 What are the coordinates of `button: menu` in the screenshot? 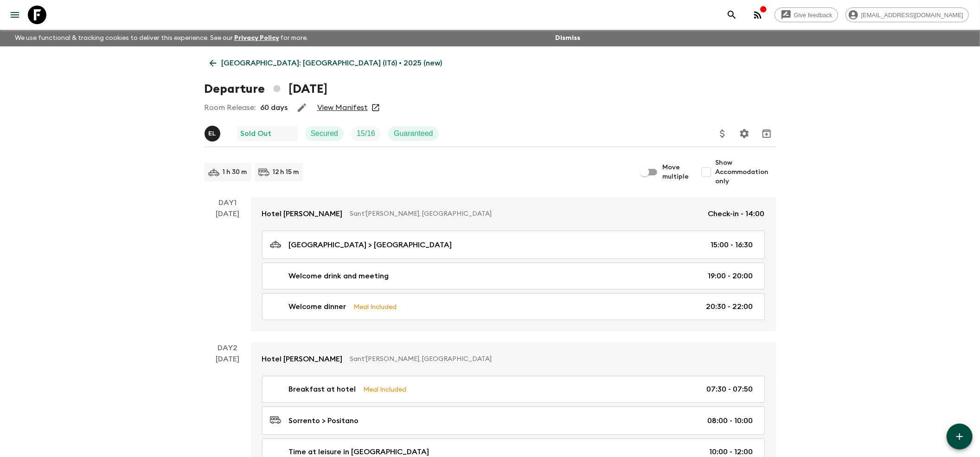 It's located at (15, 15).